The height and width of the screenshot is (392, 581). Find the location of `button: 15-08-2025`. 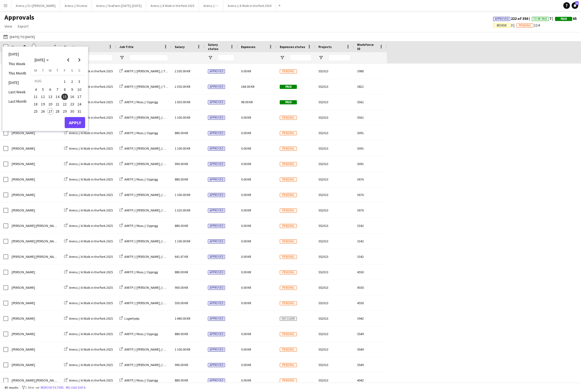

button: 15-08-2025 is located at coordinates (65, 96).